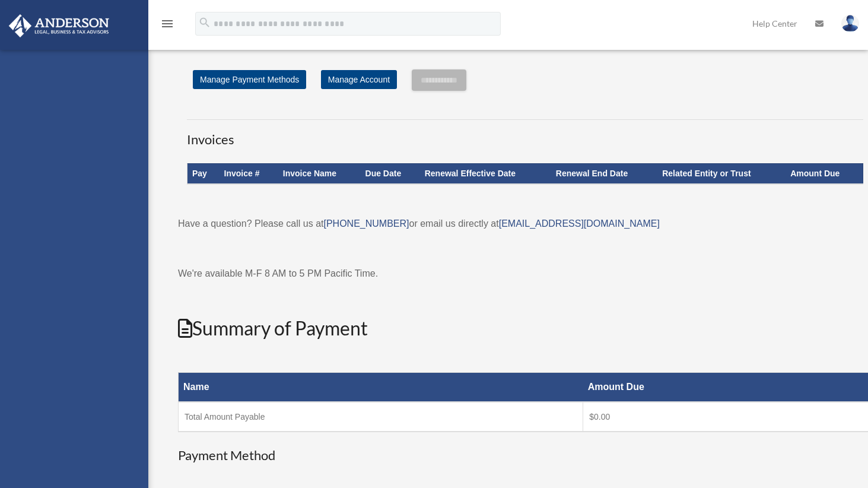 The width and height of the screenshot is (868, 488). What do you see at coordinates (249, 173) in the screenshot?
I see `th: Invoice #` at bounding box center [249, 173].